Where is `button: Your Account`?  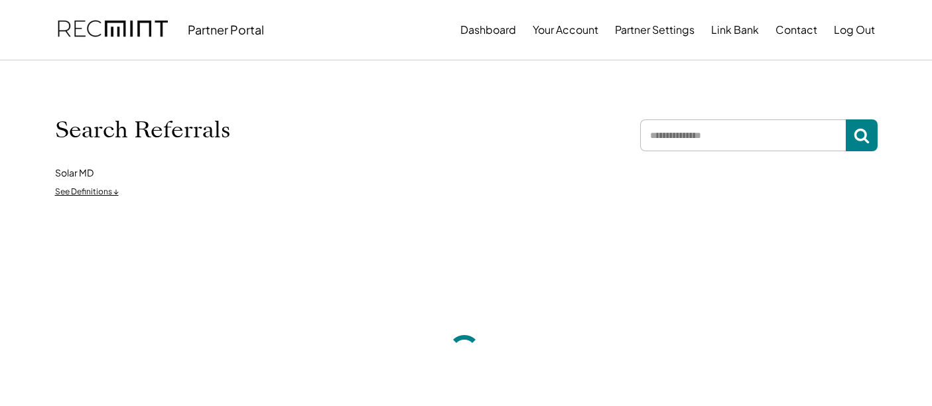 button: Your Account is located at coordinates (565, 30).